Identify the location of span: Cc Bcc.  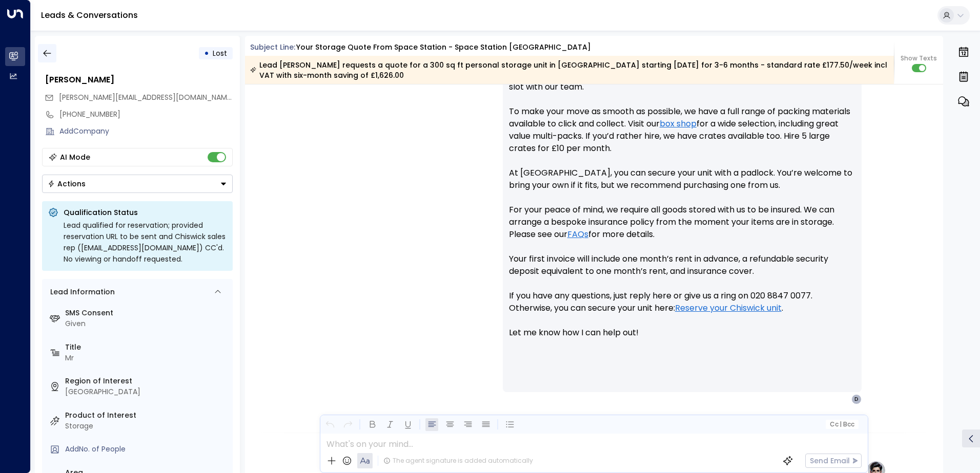
(841, 425).